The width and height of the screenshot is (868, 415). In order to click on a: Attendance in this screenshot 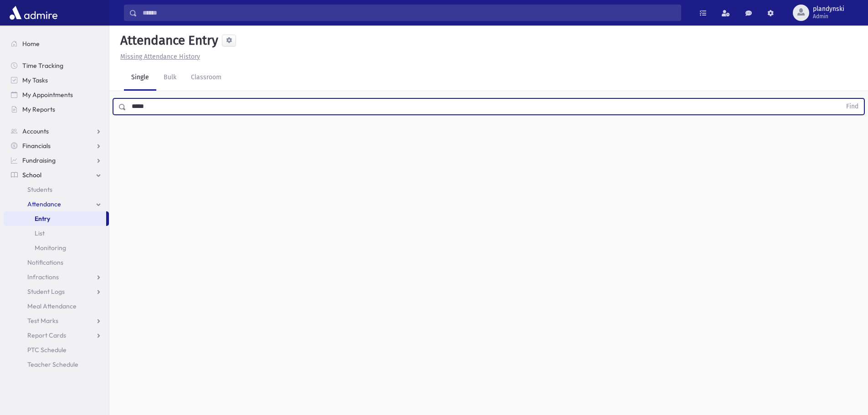, I will do `click(56, 204)`.